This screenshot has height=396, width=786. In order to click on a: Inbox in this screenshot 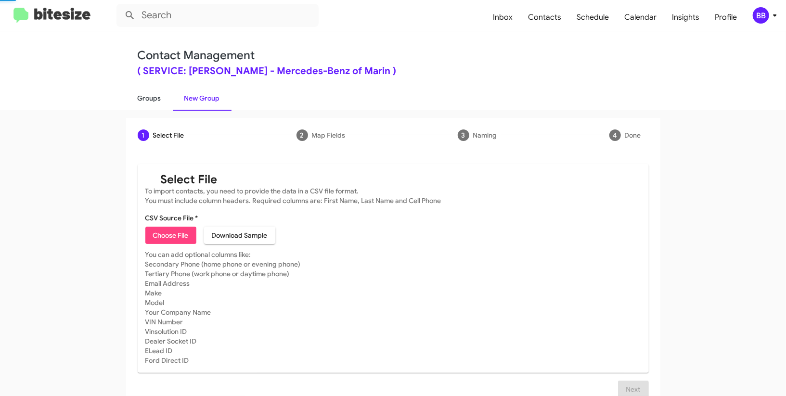, I will do `click(503, 17)`.